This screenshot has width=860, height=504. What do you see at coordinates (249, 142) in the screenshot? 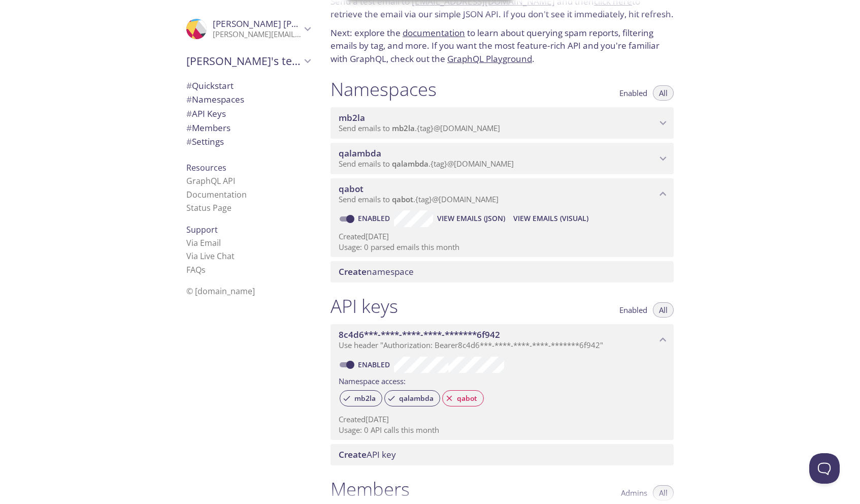
I see `div: Team Settings` at bounding box center [249, 142].